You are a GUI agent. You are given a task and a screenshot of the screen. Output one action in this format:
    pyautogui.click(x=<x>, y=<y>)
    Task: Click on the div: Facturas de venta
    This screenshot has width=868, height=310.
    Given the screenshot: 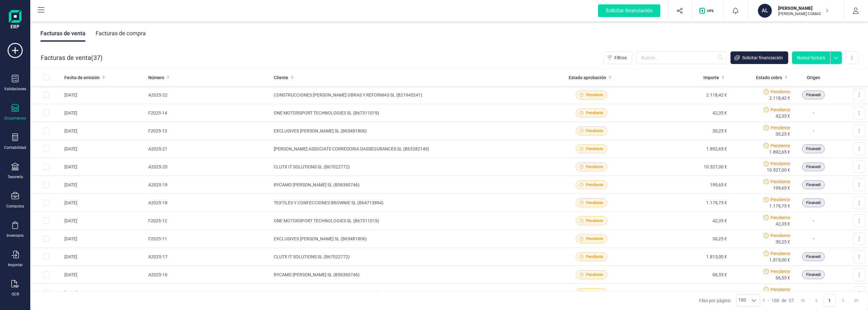 What is the action you would take?
    pyautogui.click(x=63, y=33)
    